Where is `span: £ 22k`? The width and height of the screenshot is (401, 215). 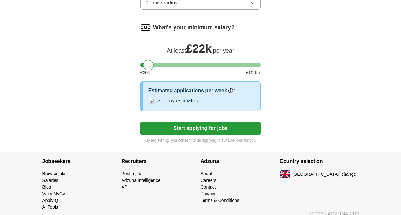 span: £ 22k is located at coordinates (199, 48).